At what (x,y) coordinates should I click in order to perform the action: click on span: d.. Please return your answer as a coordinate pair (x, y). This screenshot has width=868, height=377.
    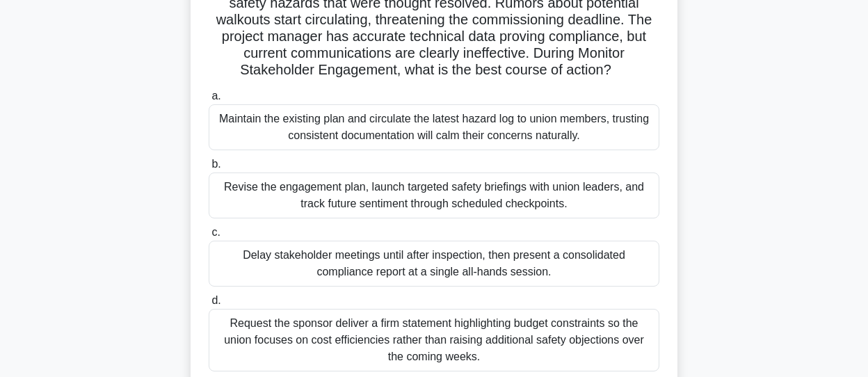
    Looking at the image, I should click on (216, 299).